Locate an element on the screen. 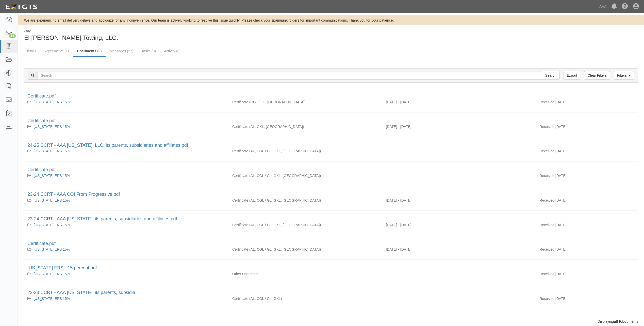 The height and width of the screenshot is (326, 644). a: Activity (0) is located at coordinates (172, 51).